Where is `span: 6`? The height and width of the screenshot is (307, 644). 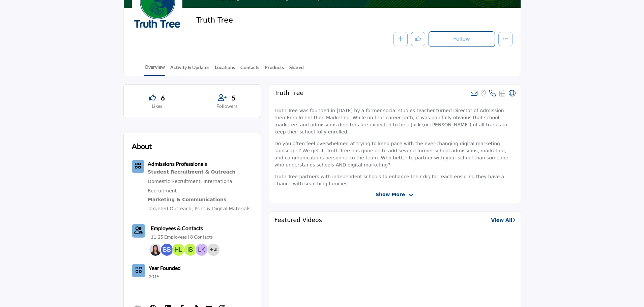 span: 6 is located at coordinates (163, 98).